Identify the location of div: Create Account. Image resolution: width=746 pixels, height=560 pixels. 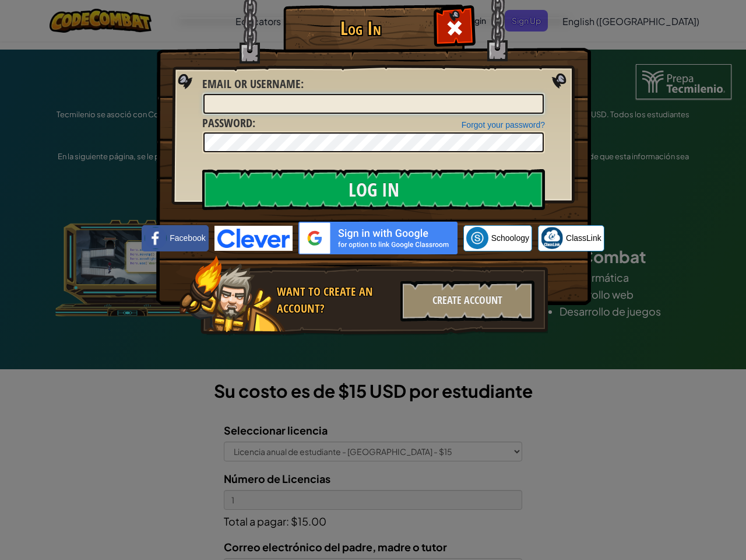
(467, 301).